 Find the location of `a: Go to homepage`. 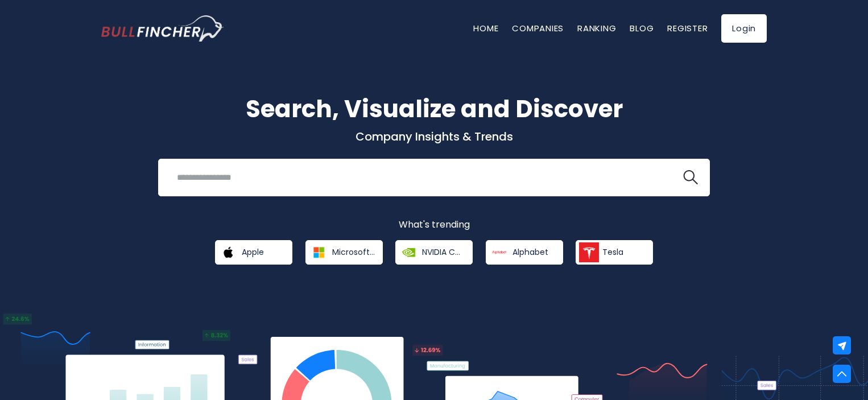

a: Go to homepage is located at coordinates (162, 28).